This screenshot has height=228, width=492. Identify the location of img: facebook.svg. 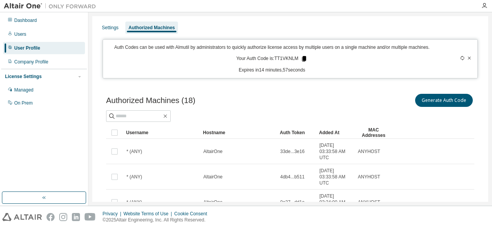
(50, 217).